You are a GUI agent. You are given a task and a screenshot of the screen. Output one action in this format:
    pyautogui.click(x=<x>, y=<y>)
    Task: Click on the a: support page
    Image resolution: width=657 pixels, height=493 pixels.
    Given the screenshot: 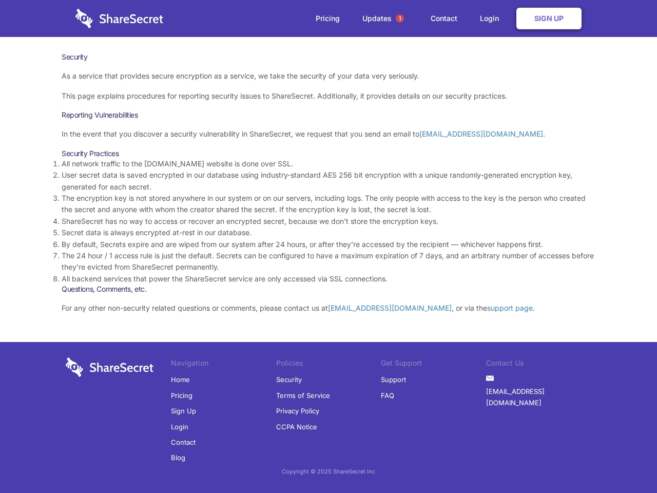 What is the action you would take?
    pyautogui.click(x=510, y=307)
    